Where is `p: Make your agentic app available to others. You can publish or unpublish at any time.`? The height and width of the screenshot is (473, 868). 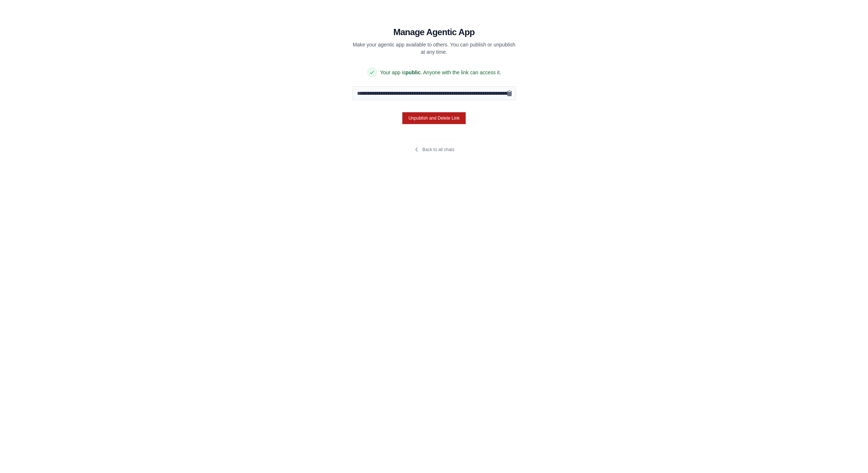
p: Make your agentic app available to others. You can publish or unpublish at any time. is located at coordinates (434, 48).